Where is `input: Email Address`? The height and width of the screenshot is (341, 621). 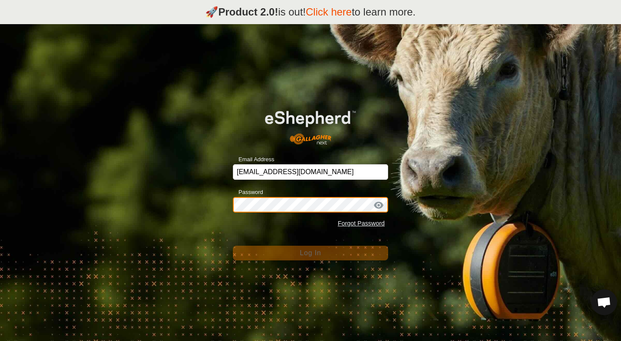
input: Email Address is located at coordinates (310, 172).